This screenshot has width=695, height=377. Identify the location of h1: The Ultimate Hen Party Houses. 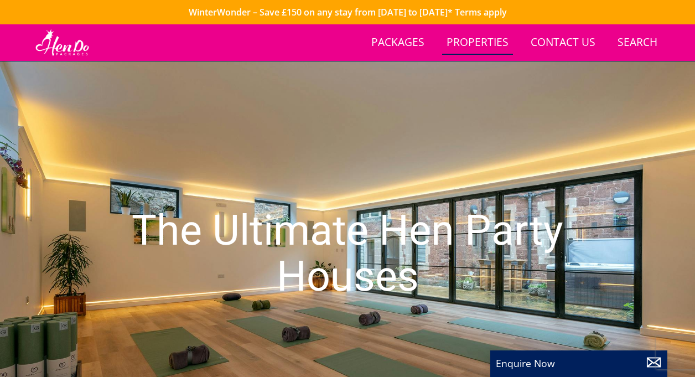
(347, 253).